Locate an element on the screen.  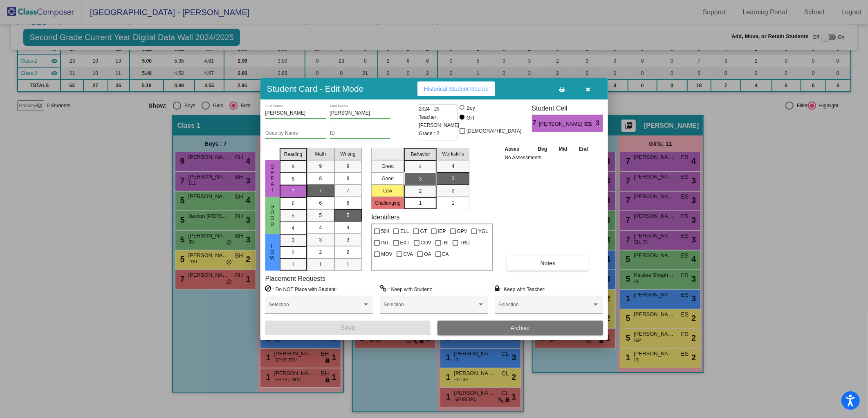
label: = Keep with Teacher: is located at coordinates (520, 289).